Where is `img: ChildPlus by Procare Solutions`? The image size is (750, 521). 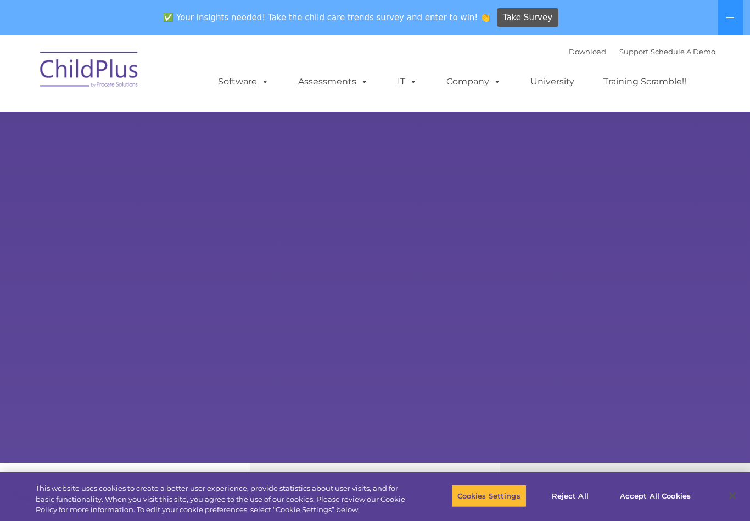 img: ChildPlus by Procare Solutions is located at coordinates (89, 71).